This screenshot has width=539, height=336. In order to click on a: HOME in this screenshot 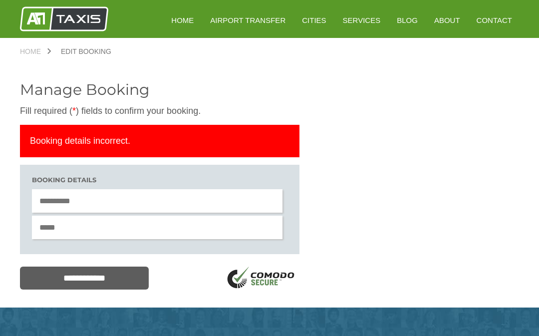, I will do `click(182, 20)`.